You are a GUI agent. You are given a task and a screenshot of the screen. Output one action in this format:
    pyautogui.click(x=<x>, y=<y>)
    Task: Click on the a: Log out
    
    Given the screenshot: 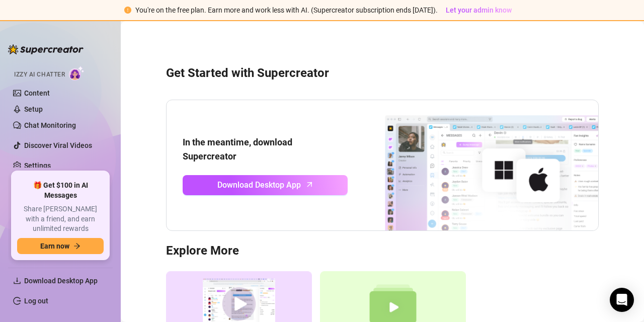 What is the action you would take?
    pyautogui.click(x=37, y=301)
    